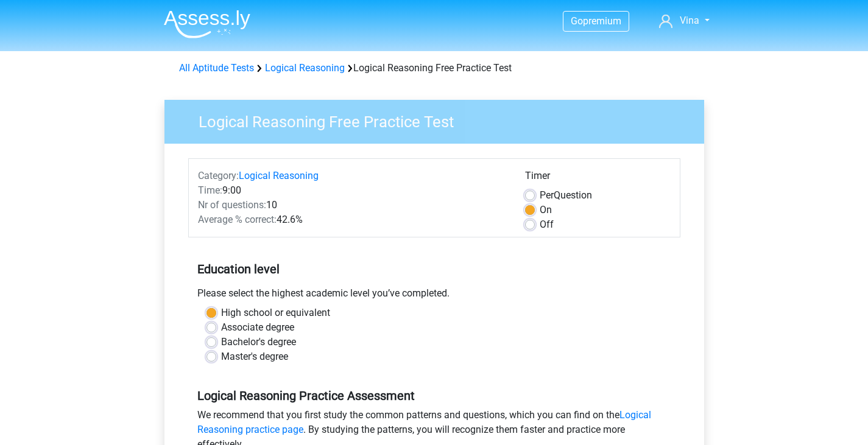 The width and height of the screenshot is (868, 445). I want to click on img: Assessly, so click(207, 24).